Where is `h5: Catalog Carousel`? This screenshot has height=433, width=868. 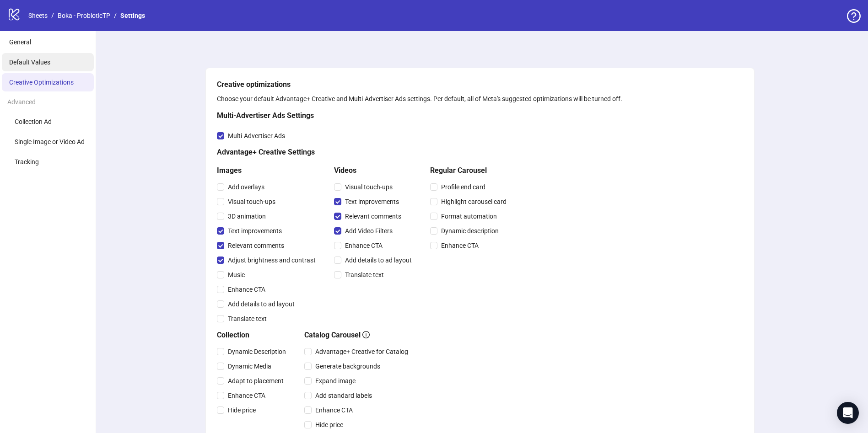
h5: Catalog Carousel is located at coordinates (358, 335).